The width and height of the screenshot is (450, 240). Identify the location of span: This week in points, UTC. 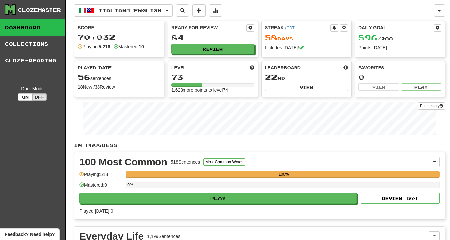
(345, 68).